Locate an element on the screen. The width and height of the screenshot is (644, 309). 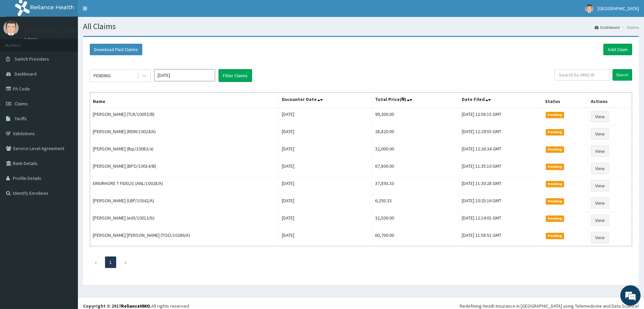
a: Add Claim is located at coordinates (618, 50).